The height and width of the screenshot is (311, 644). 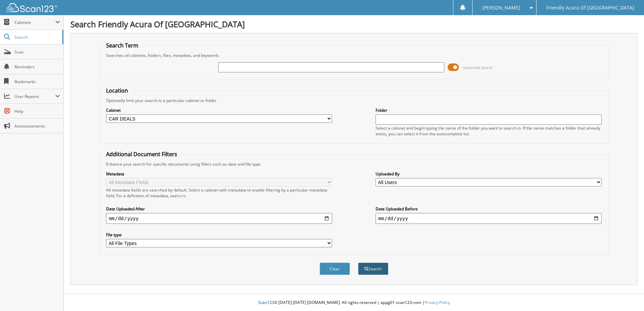 I want to click on span: Scan, so click(x=37, y=52).